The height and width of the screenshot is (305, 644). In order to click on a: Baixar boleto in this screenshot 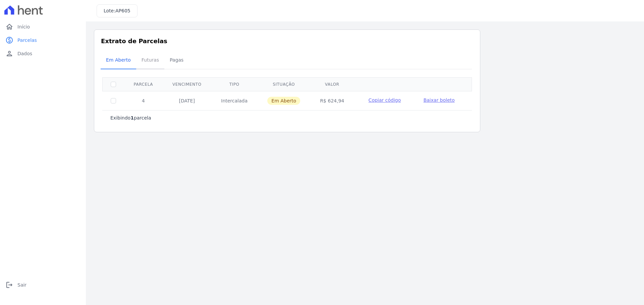, I will do `click(438, 100)`.